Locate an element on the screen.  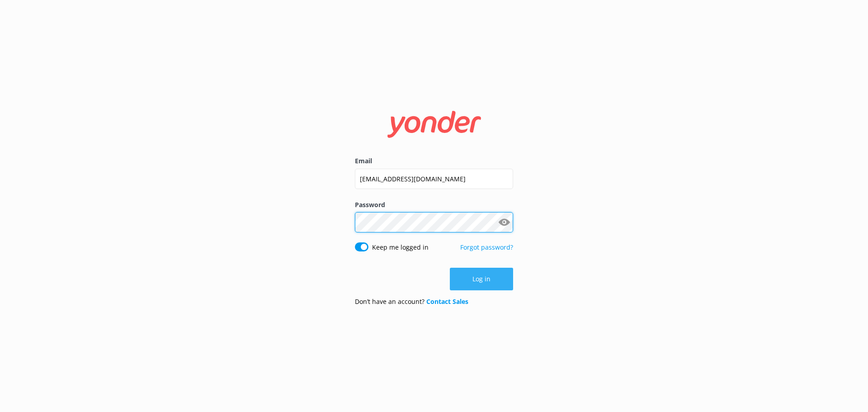
label: Password is located at coordinates (434, 205).